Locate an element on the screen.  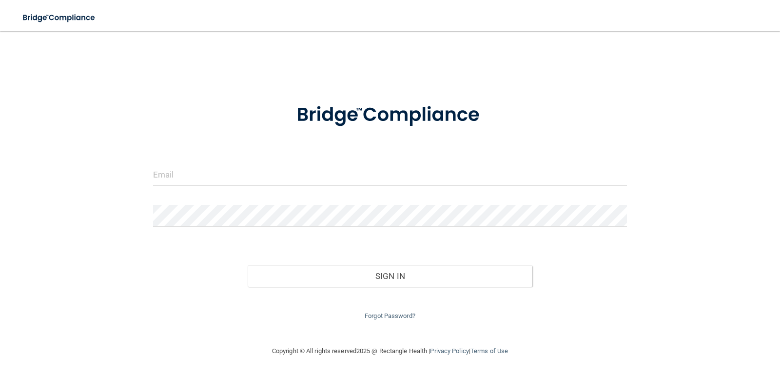
a: Forgot Password? is located at coordinates (390, 316).